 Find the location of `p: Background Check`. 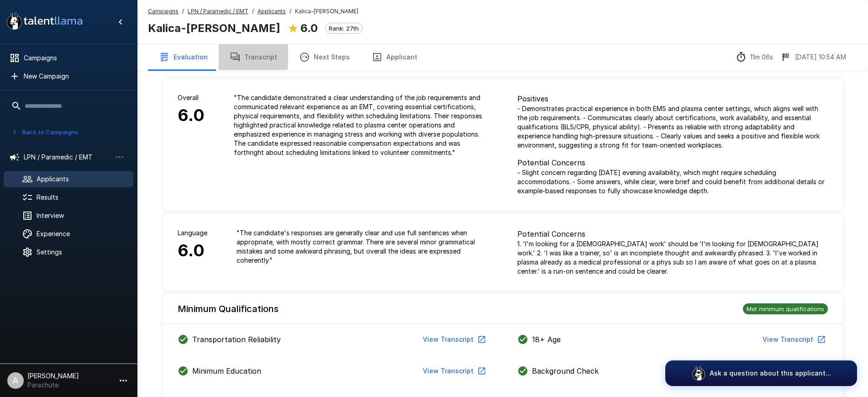

p: Background Check is located at coordinates (565, 371).